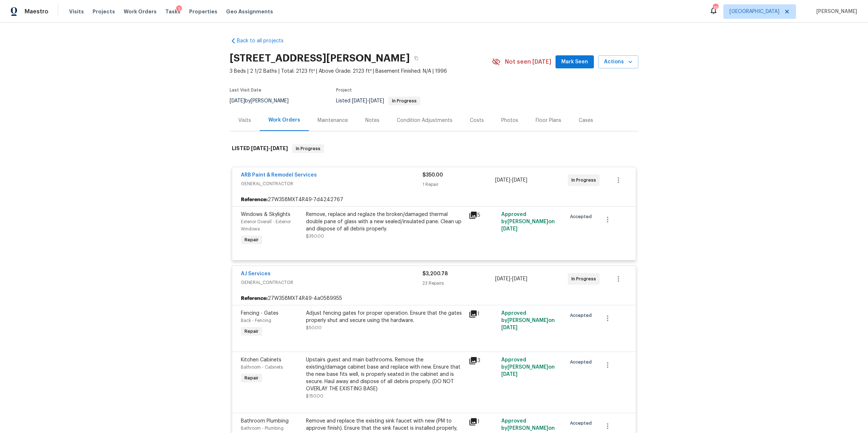 The height and width of the screenshot is (433, 868). Describe the element at coordinates (586, 120) in the screenshot. I see `div: Cases` at that location.